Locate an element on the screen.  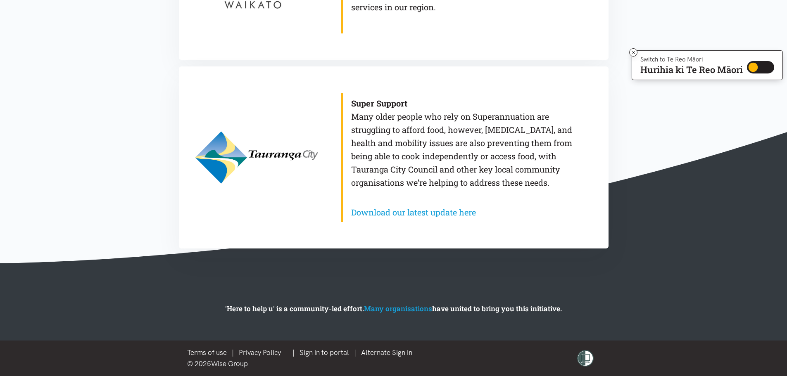
p: Many older people who rely on Superannuation are struggling to afford food, however, [MEDICAL_DAT... is located at coordinates (467, 143).